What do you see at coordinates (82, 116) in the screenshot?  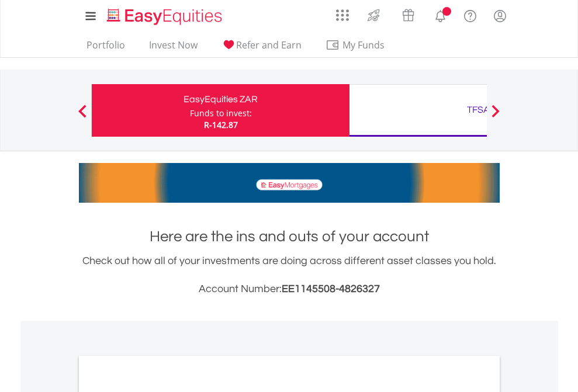 I see `button: Previous` at bounding box center [82, 116].